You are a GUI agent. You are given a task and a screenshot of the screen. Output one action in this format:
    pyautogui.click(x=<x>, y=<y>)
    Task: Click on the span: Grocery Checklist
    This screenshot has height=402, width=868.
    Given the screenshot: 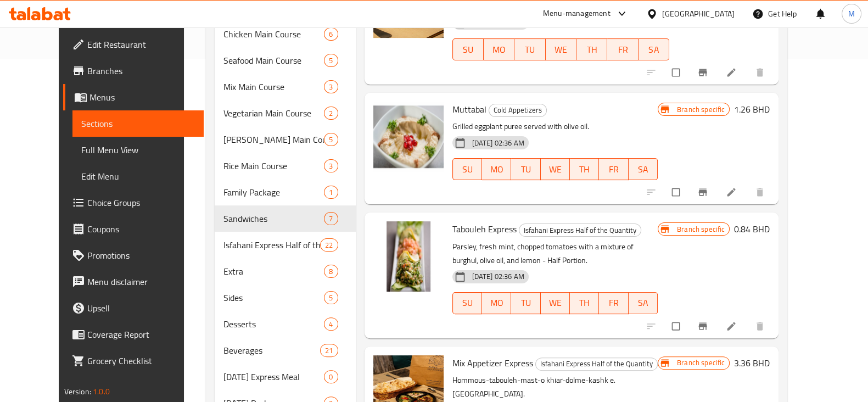 What is the action you would take?
    pyautogui.click(x=141, y=361)
    